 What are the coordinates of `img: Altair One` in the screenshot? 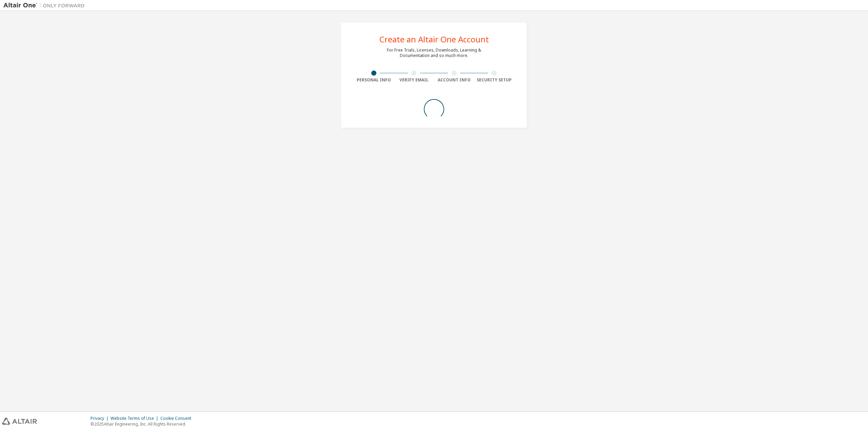 It's located at (46, 6).